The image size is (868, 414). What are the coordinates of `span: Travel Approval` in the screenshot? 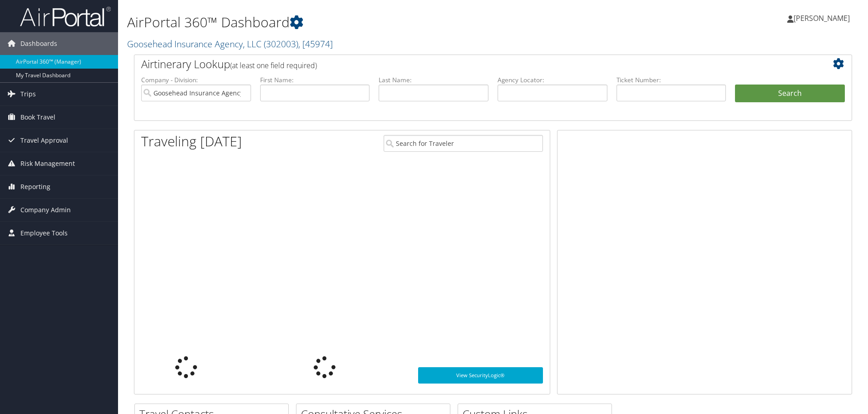 It's located at (44, 140).